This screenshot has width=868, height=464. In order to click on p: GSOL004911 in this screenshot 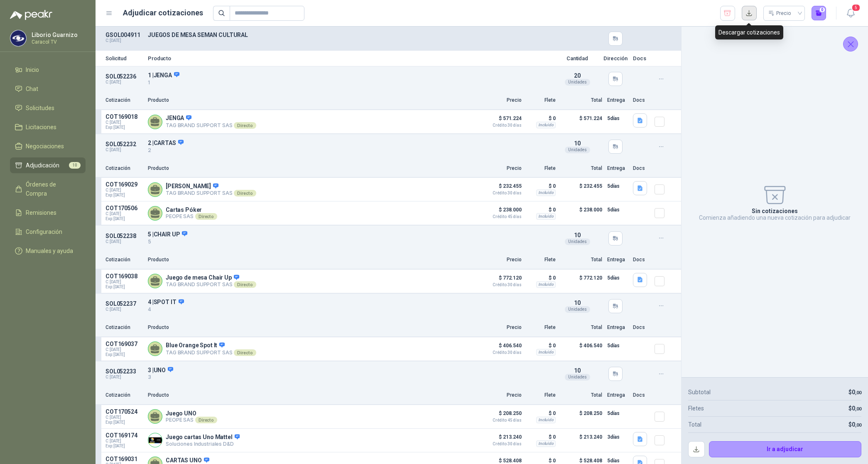, I will do `click(124, 35)`.